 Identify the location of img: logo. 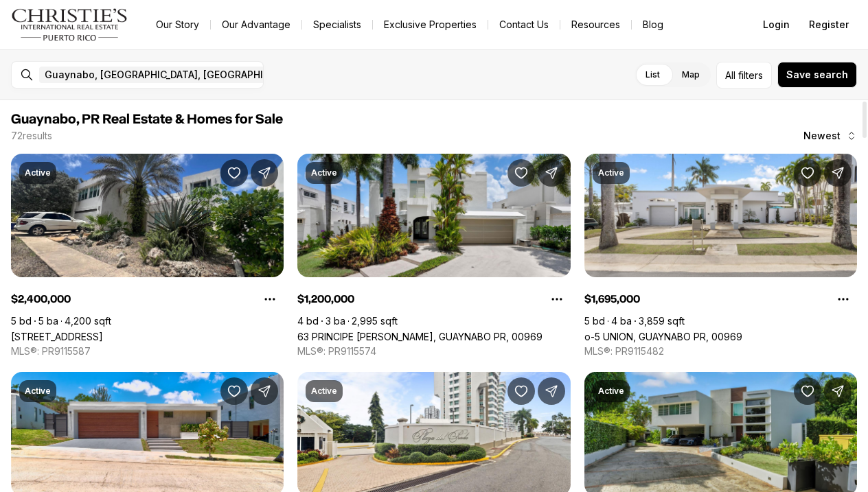
(69, 25).